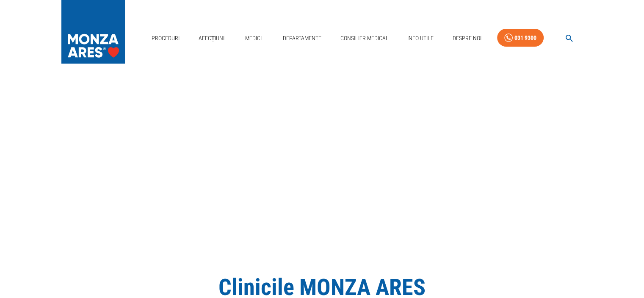  I want to click on li: slide item 3, so click(257, 252).